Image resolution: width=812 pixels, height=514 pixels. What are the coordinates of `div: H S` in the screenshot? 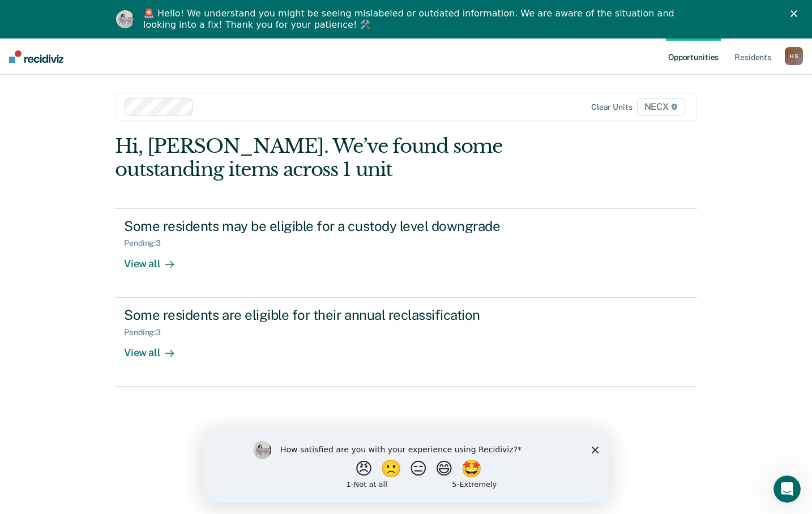 It's located at (794, 56).